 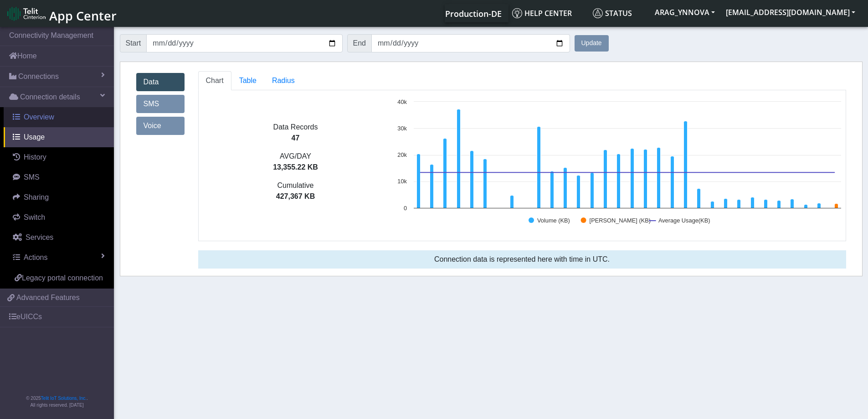 What do you see at coordinates (360, 43) in the screenshot?
I see `span: End` at bounding box center [360, 43].